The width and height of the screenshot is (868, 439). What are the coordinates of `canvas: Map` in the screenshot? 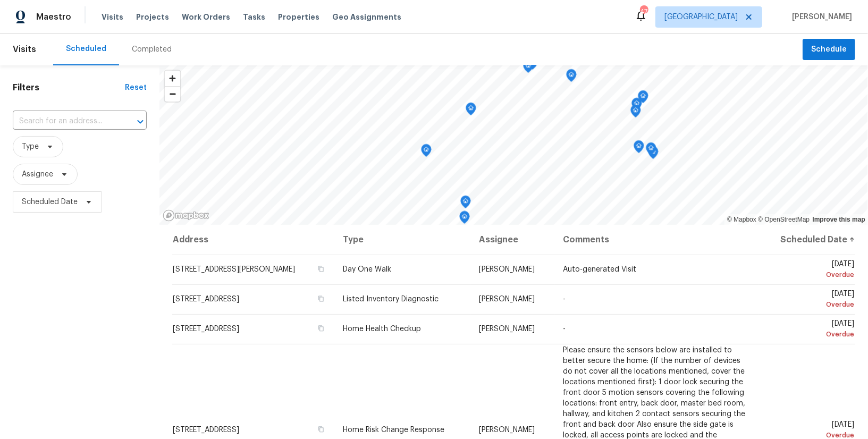 It's located at (513, 145).